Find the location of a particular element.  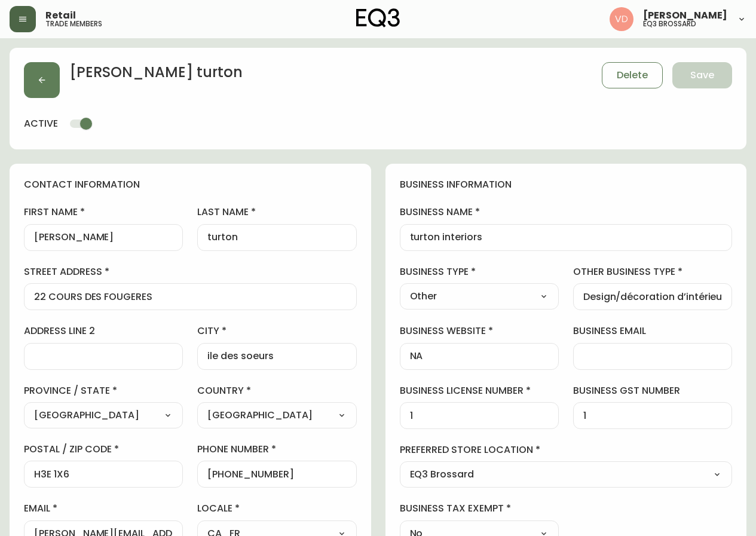

label: locale is located at coordinates (277, 508).